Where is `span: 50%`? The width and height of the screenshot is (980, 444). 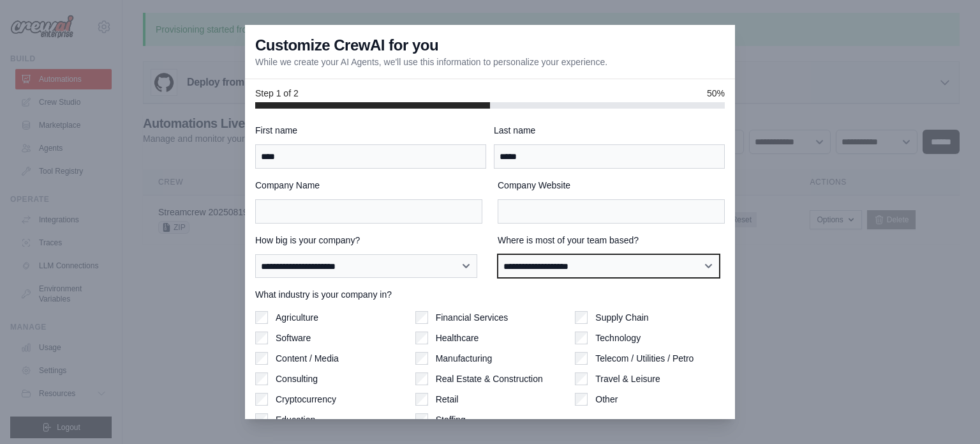
span: 50% is located at coordinates (716, 93).